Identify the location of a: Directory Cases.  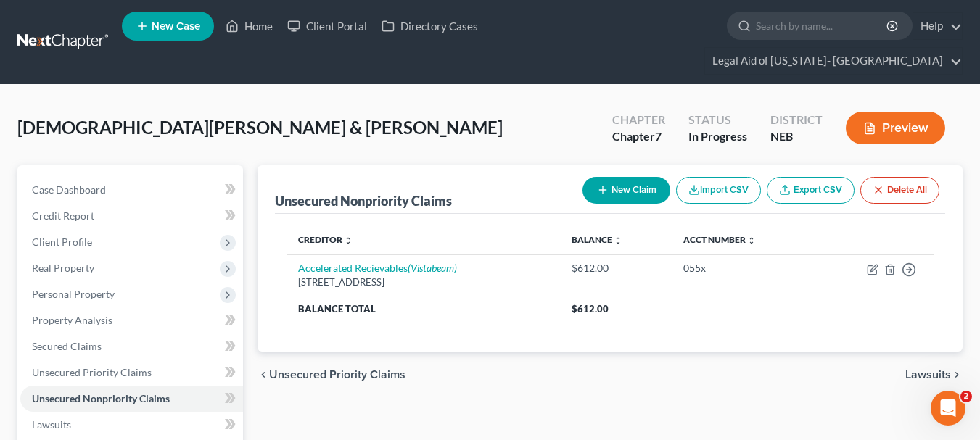
(429, 26).